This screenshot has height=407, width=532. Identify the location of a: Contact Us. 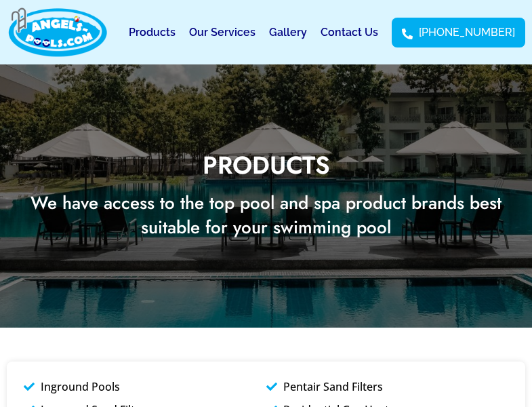
(349, 33).